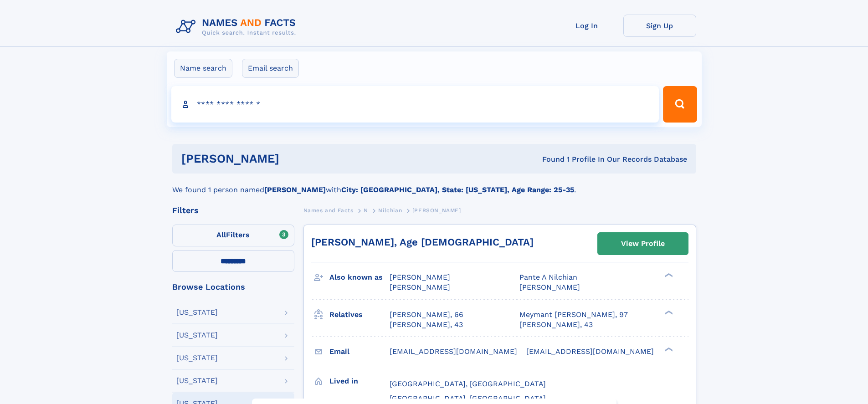  I want to click on div: Browse Locations, so click(233, 287).